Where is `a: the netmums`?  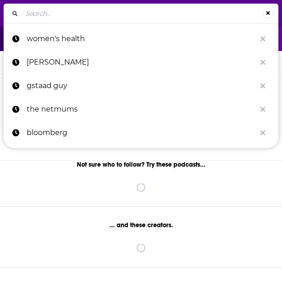
a: the netmums is located at coordinates (141, 109).